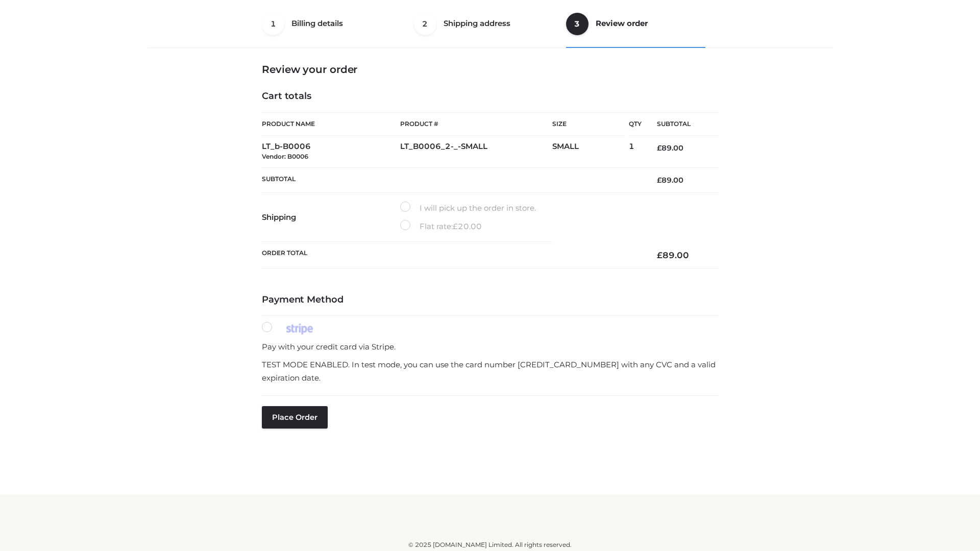 The image size is (980, 551). I want to click on label: I will pick up the order in store., so click(468, 208).